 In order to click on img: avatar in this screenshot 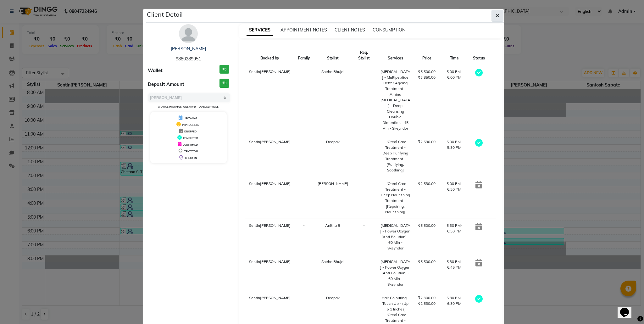, I will do `click(189, 34)`.